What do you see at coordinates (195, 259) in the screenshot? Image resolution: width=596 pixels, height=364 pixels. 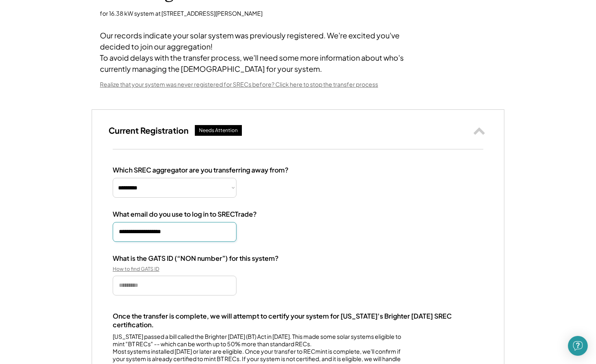 I see `div: What is the GATS ID (“NON number”) for this system?` at bounding box center [195, 259].